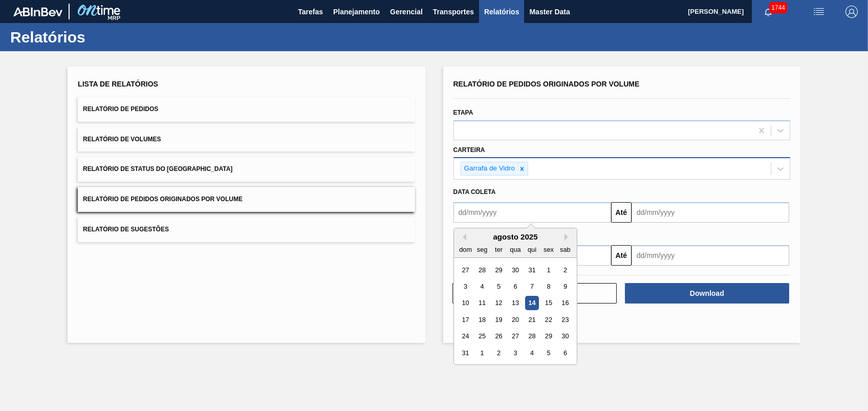  Describe the element at coordinates (820, 12) in the screenshot. I see `img: userActions` at that location.